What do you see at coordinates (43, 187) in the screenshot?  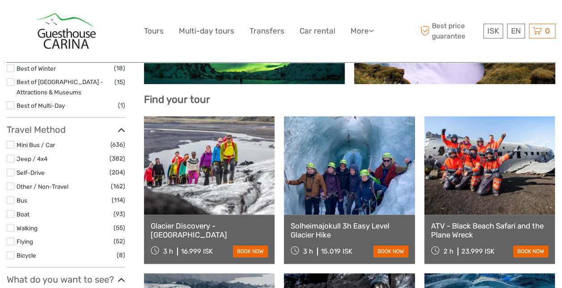 I see `a: Other / Non-Travel` at bounding box center [43, 187].